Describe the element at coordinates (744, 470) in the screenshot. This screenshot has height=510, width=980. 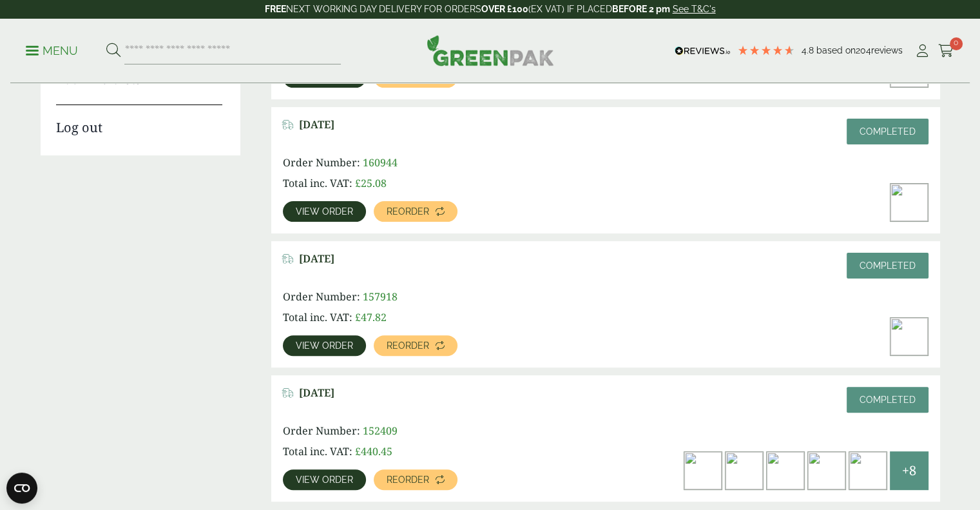
I see `img: dsc_9935a_2-300x200.jpg` at that location.